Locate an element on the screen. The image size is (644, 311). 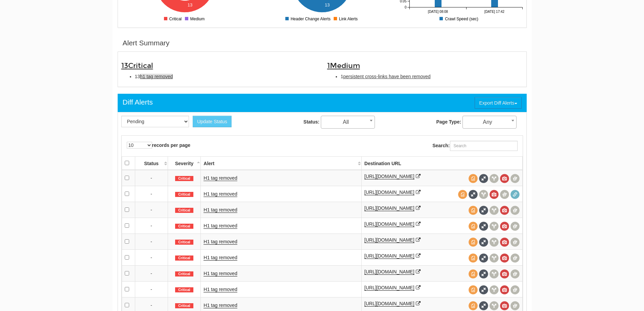
select: records per page is located at coordinates (139, 145).